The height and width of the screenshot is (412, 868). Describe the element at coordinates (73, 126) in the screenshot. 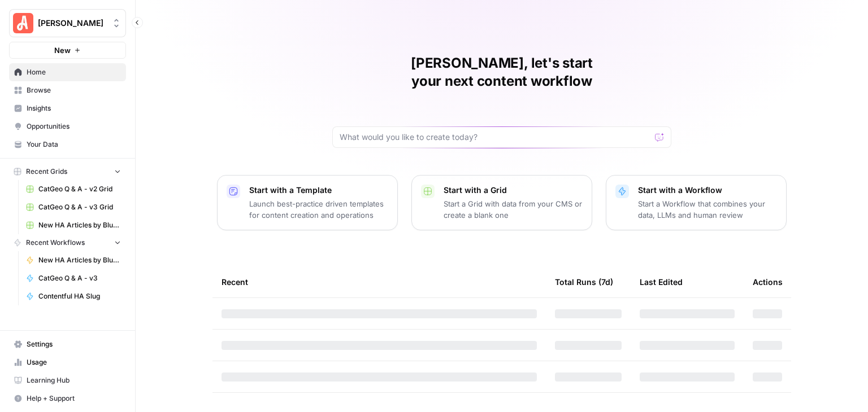

I see `span: Opportunities` at that location.